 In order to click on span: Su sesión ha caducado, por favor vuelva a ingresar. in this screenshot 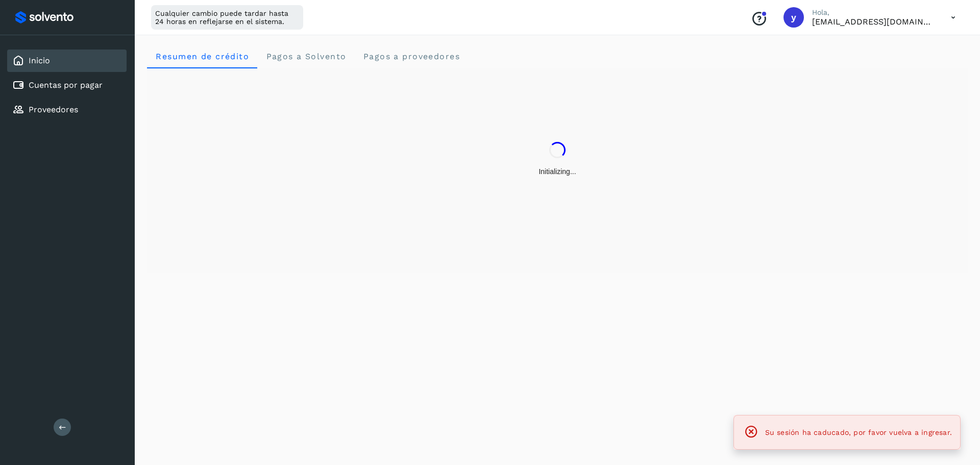, I will do `click(859, 432)`.